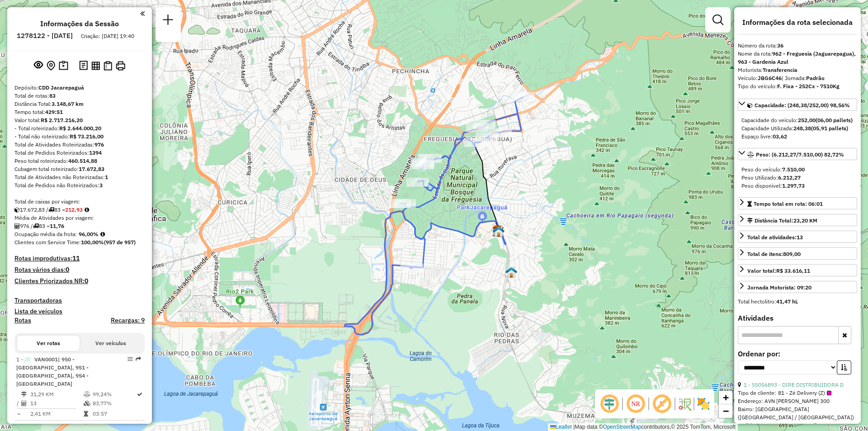 The width and height of the screenshot is (868, 431). What do you see at coordinates (130, 359) in the screenshot?
I see `em: Opções` at bounding box center [130, 359].